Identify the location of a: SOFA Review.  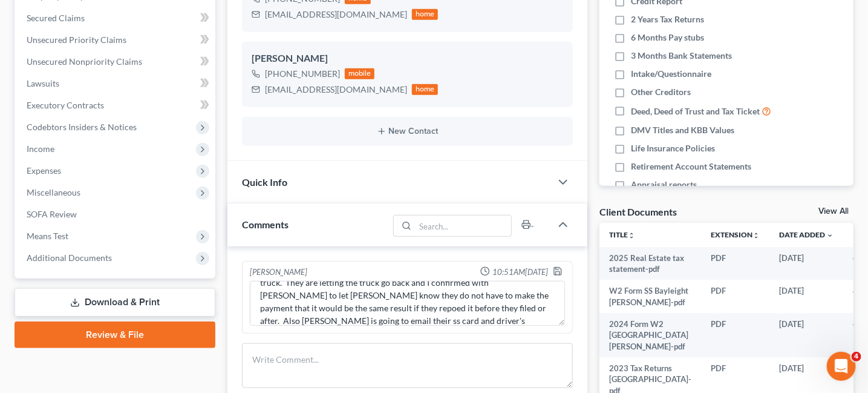
(116, 214).